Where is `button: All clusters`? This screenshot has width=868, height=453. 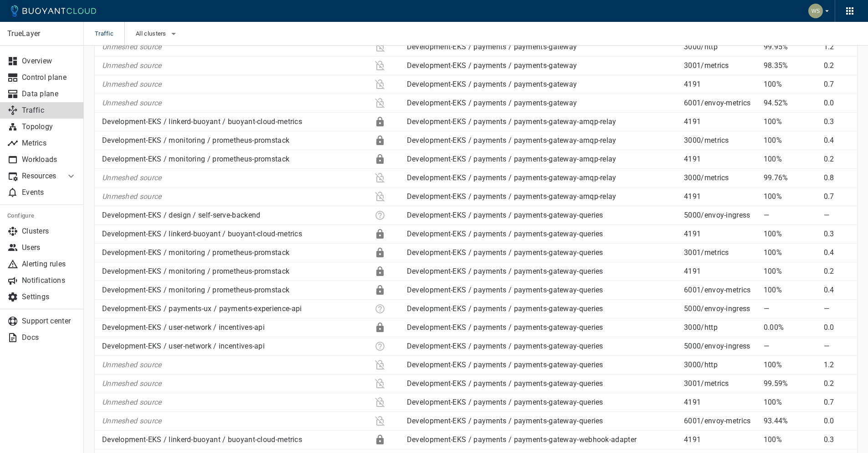
button: All clusters is located at coordinates (157, 33).